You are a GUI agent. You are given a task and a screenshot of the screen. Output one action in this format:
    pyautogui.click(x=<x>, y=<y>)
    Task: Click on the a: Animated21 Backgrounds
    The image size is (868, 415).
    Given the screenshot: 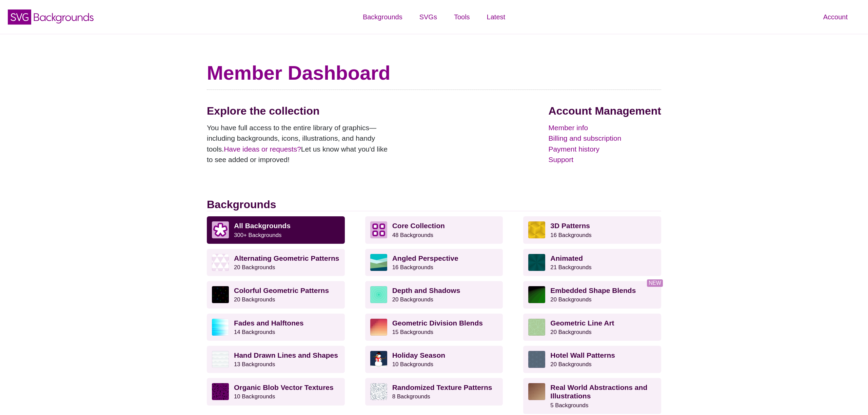 What is the action you would take?
    pyautogui.click(x=592, y=262)
    